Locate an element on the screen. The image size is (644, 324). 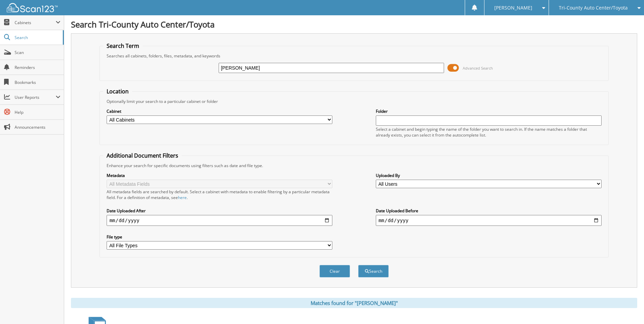
span: Scan is located at coordinates (38, 53).